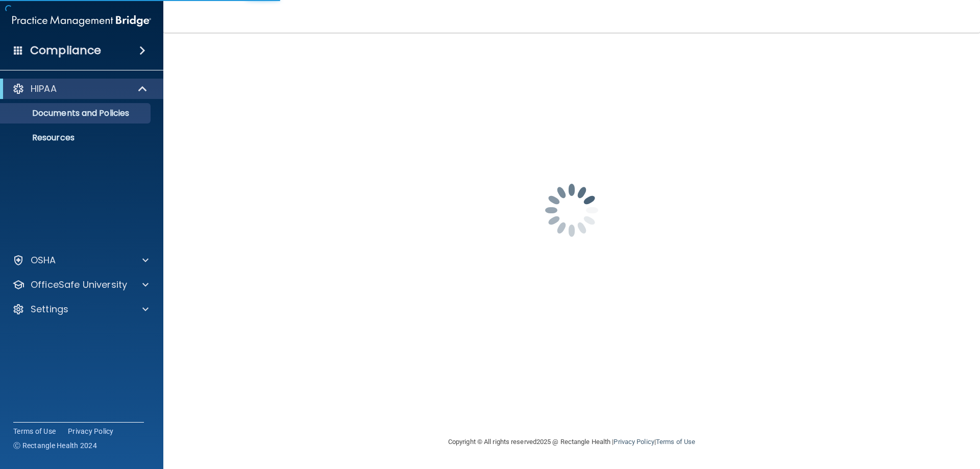 The height and width of the screenshot is (469, 980). What do you see at coordinates (43, 89) in the screenshot?
I see `p: HIPAA` at bounding box center [43, 89].